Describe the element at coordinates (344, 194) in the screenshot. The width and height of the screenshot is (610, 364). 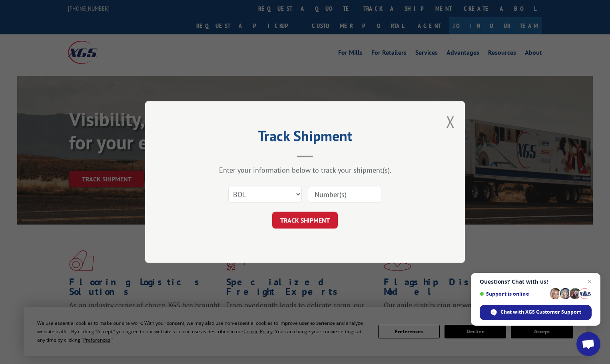
I see `input: Number(s)` at that location.